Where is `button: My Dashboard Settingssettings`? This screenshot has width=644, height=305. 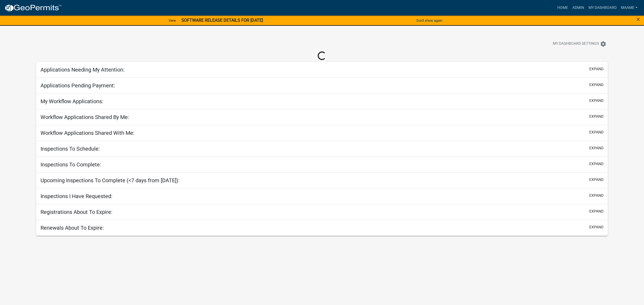 button: My Dashboard Settingssettings is located at coordinates (580, 44).